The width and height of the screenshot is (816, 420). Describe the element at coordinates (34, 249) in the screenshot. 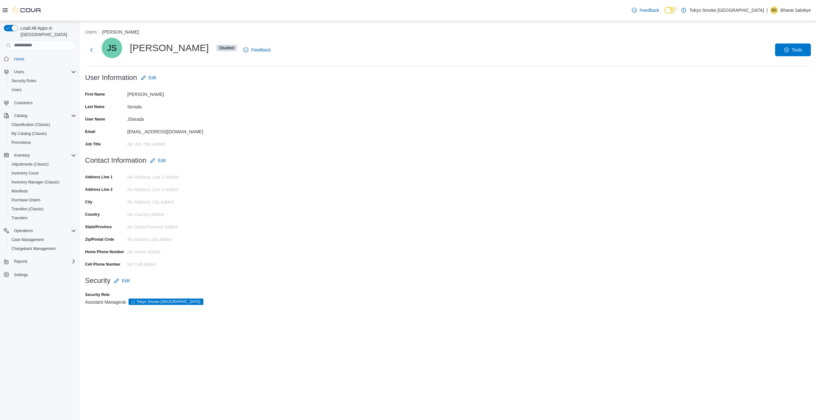

I see `a: Chargeback Management` at that location.